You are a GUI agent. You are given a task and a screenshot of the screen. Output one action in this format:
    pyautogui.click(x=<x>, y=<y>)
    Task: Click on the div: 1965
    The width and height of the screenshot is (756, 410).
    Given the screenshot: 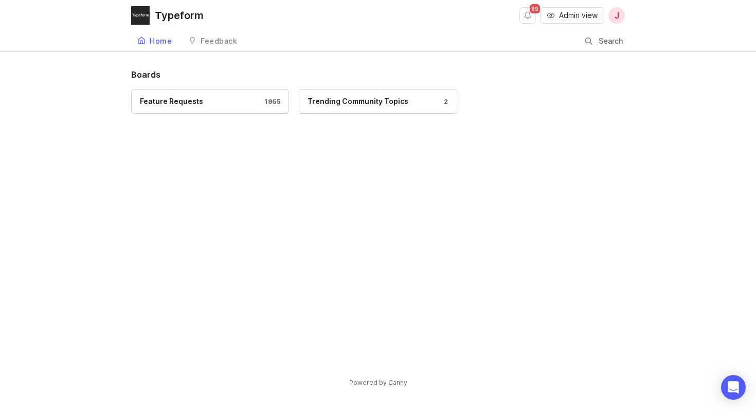 What is the action you would take?
    pyautogui.click(x=269, y=101)
    